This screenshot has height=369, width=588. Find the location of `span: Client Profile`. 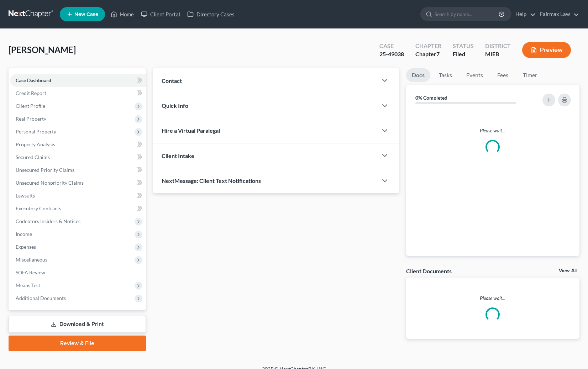

span: Client Profile is located at coordinates (30, 106).